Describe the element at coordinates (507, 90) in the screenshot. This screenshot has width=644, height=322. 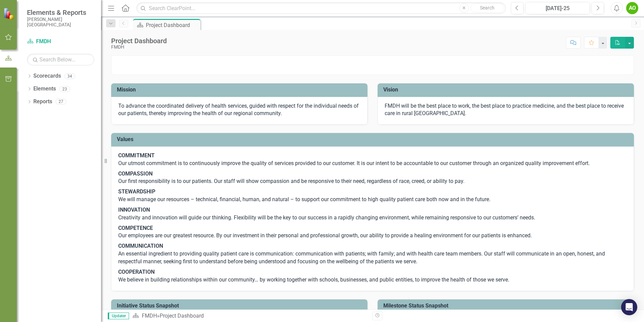
I see `h3: Vision` at that location.